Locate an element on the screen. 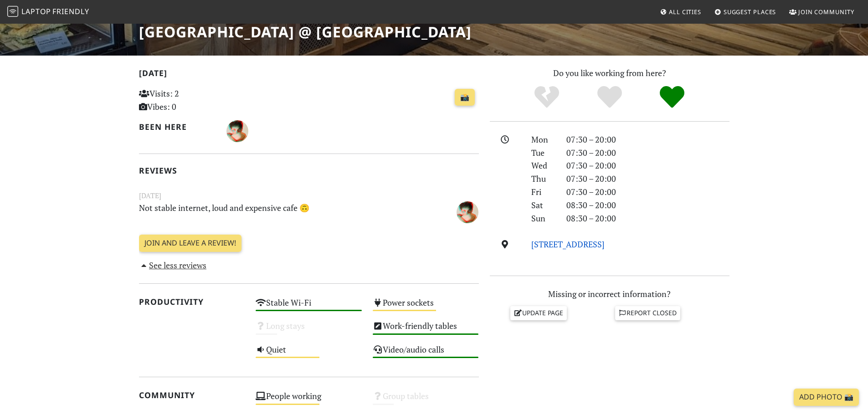  div: Video/audio calls is located at coordinates (426, 353).